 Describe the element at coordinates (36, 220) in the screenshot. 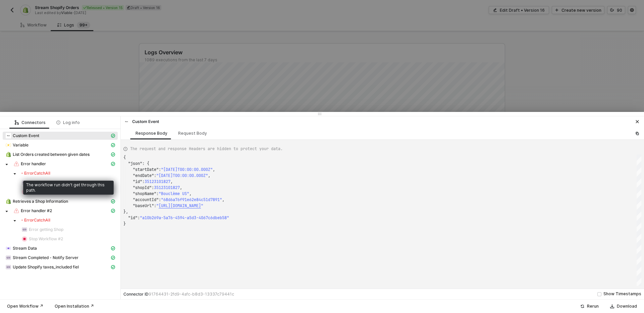

I see `div: Error CatchAll` at that location.